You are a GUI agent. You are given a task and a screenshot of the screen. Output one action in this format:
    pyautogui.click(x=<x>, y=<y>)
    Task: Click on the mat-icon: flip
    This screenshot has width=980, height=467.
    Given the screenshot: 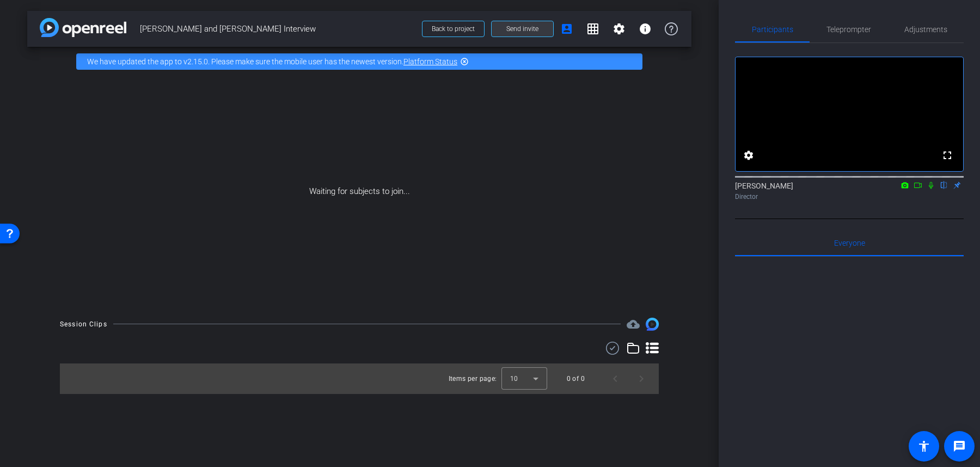 What is the action you would take?
    pyautogui.click(x=944, y=185)
    